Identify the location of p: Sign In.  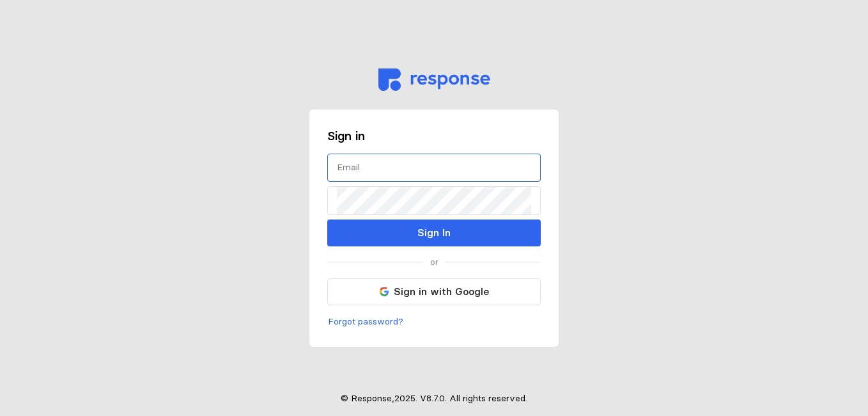
(434, 232).